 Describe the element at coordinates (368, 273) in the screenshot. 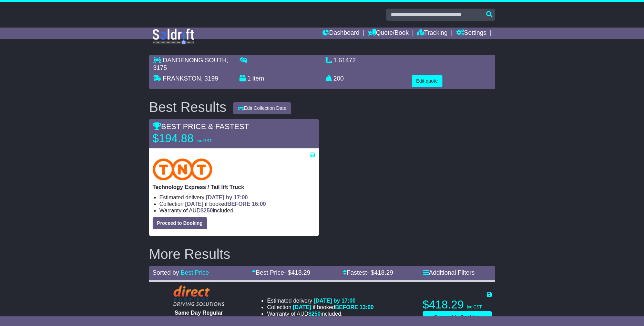

I see `a: Fastest- $418.29` at that location.